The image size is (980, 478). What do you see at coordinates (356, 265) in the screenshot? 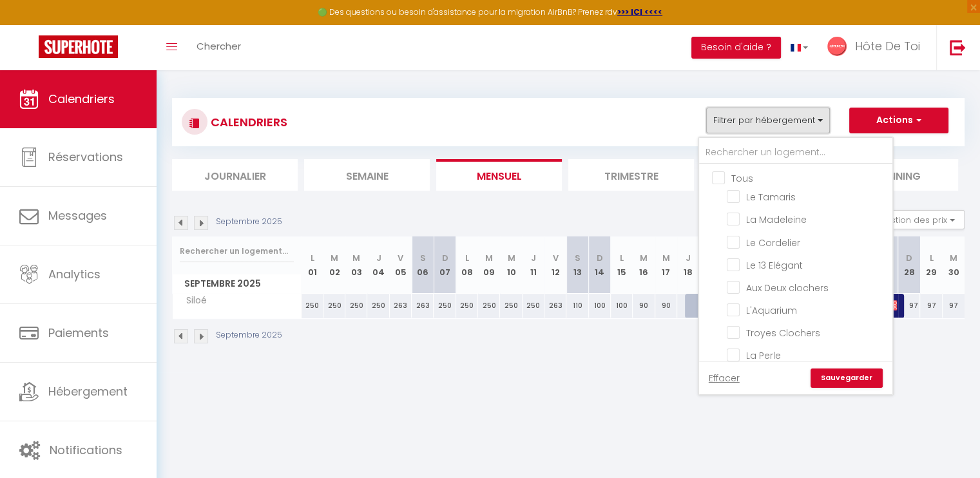
I see `th: 03` at bounding box center [356, 265].